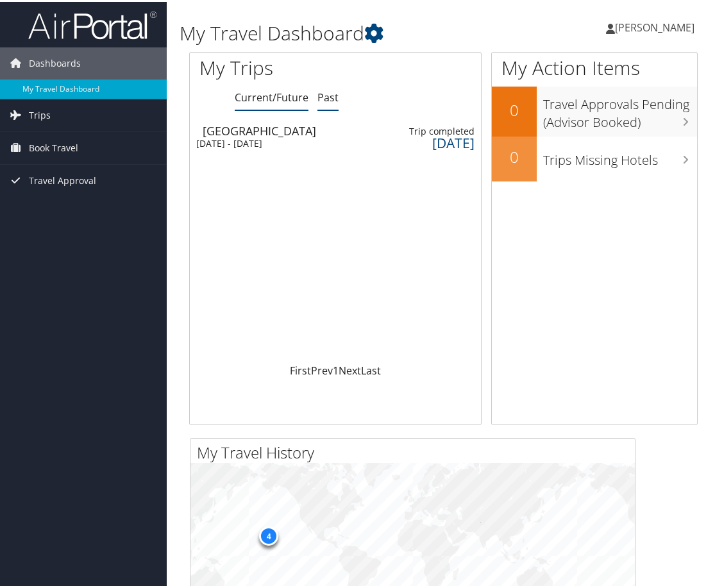  I want to click on a: First, so click(300, 369).